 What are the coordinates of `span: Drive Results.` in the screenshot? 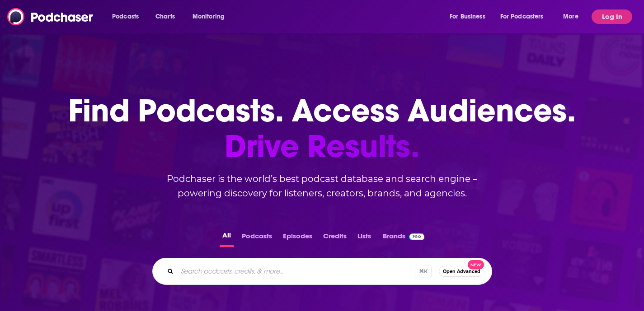 It's located at (321, 146).